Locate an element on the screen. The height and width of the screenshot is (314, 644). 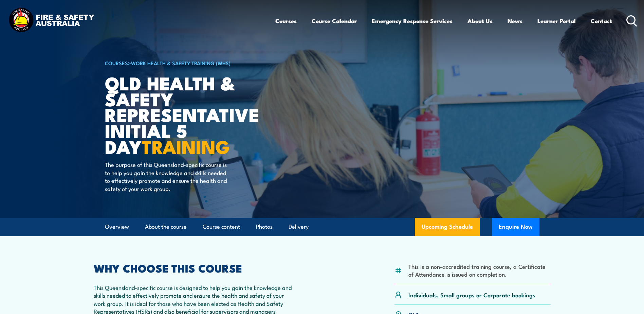
p: Individuals, Small groups or Corporate bookings is located at coordinates (472, 295).